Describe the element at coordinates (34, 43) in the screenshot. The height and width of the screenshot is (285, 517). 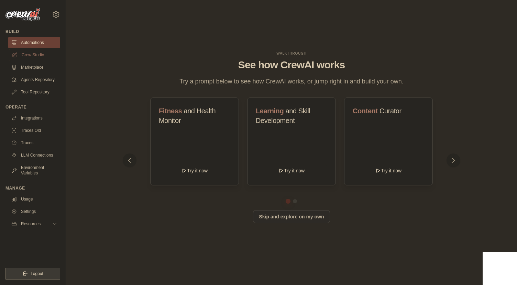
I see `a: Automations` at that location.